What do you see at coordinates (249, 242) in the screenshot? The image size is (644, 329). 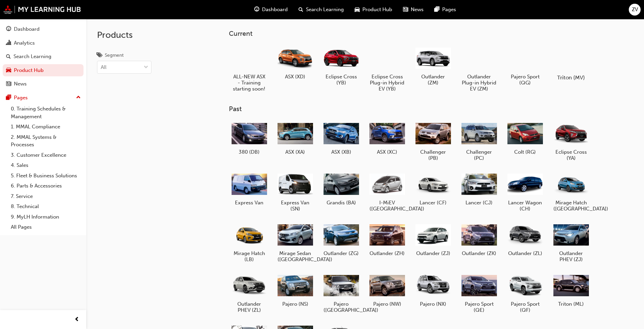 I see `a: Mirage Hatch (LB)` at bounding box center [249, 242].